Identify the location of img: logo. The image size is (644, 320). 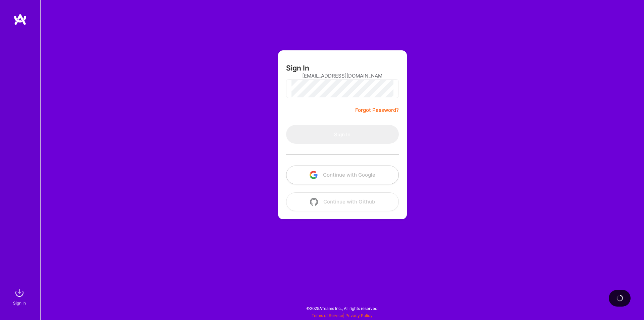
(20, 20).